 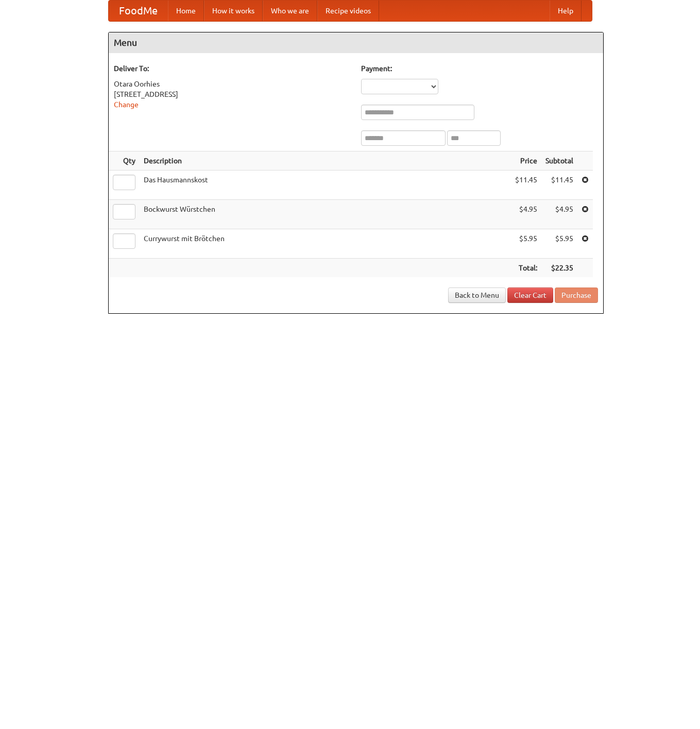 I want to click on a: Change, so click(x=126, y=105).